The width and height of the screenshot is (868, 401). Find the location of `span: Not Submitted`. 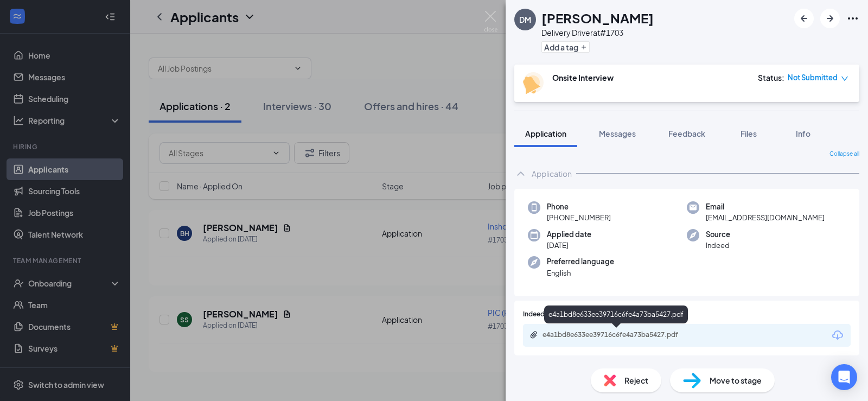

span: Not Submitted is located at coordinates (813, 78).